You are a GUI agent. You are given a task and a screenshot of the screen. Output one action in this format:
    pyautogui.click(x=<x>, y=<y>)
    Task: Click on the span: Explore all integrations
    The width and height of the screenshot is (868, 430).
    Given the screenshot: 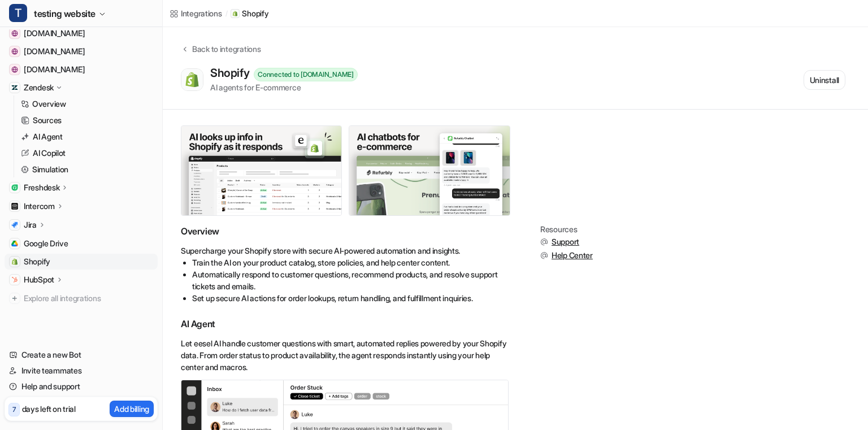 What is the action you would take?
    pyautogui.click(x=88, y=298)
    